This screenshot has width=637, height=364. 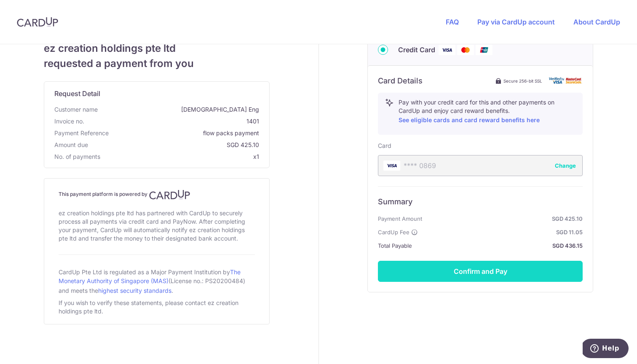 I want to click on button: Confirm and Pay, so click(x=480, y=271).